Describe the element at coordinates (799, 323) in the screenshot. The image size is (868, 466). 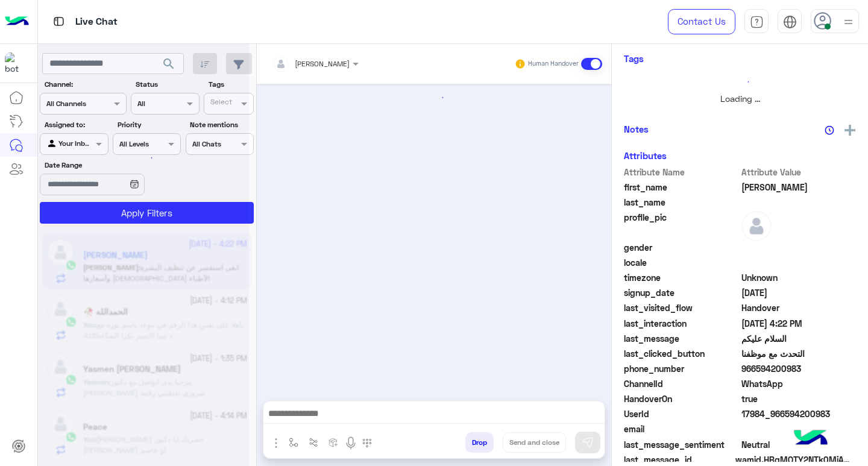
I see `span: 2025-10-11T13:22:34.1444626Z` at that location.